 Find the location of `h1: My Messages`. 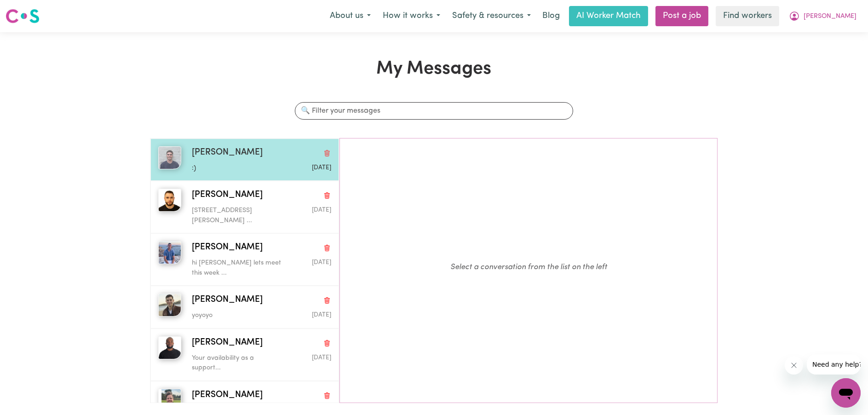

h1: My Messages is located at coordinates (434, 69).